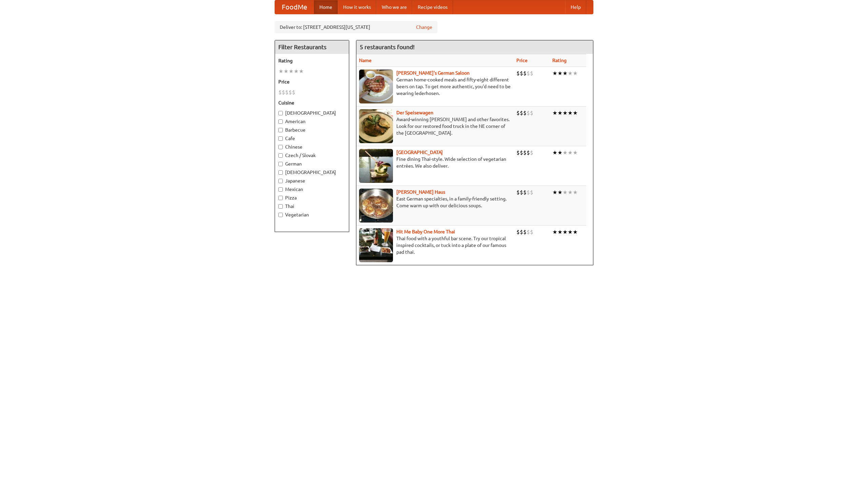 The height and width of the screenshot is (480, 868). Describe the element at coordinates (280, 147) in the screenshot. I see `input: Chinese` at that location.